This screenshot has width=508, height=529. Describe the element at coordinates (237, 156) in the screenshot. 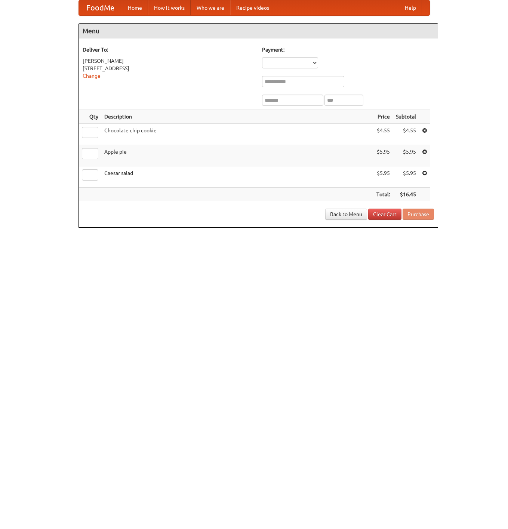

I see `td: Apple pie` at that location.